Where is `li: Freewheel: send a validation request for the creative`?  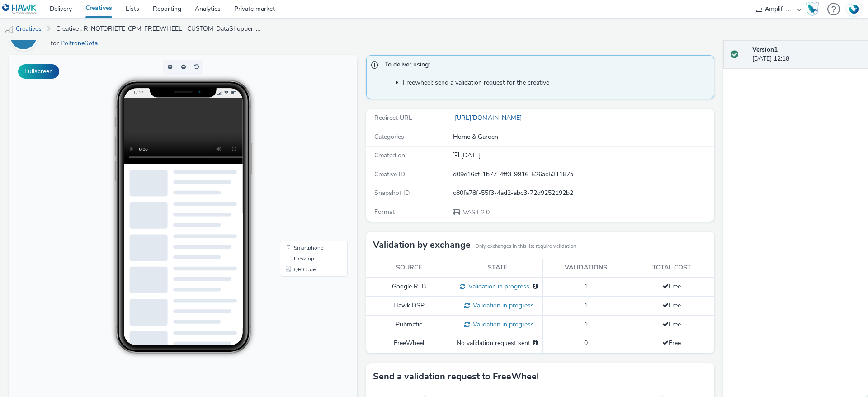 li: Freewheel: send a validation request for the creative is located at coordinates (556, 82).